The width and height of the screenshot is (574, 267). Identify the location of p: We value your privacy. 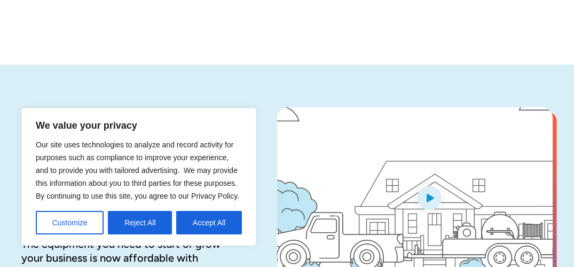
(139, 125).